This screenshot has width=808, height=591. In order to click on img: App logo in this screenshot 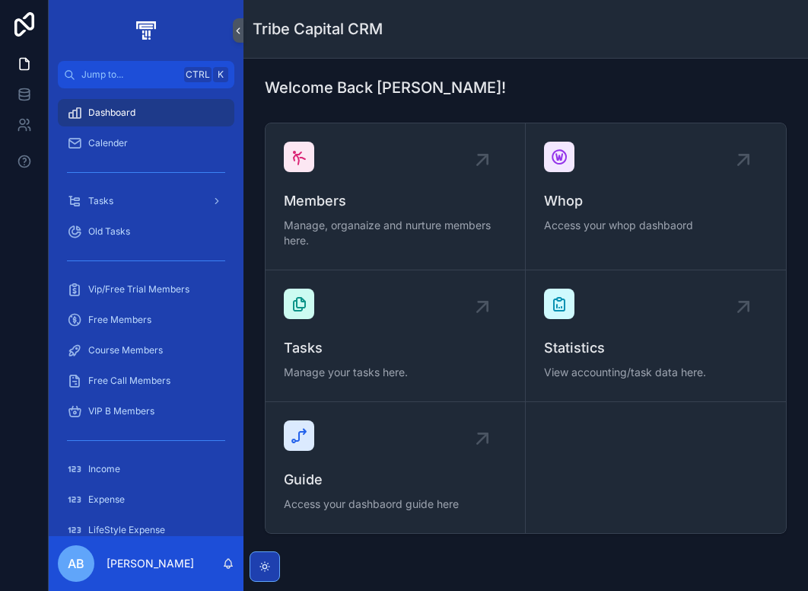, I will do `click(145, 30)`.